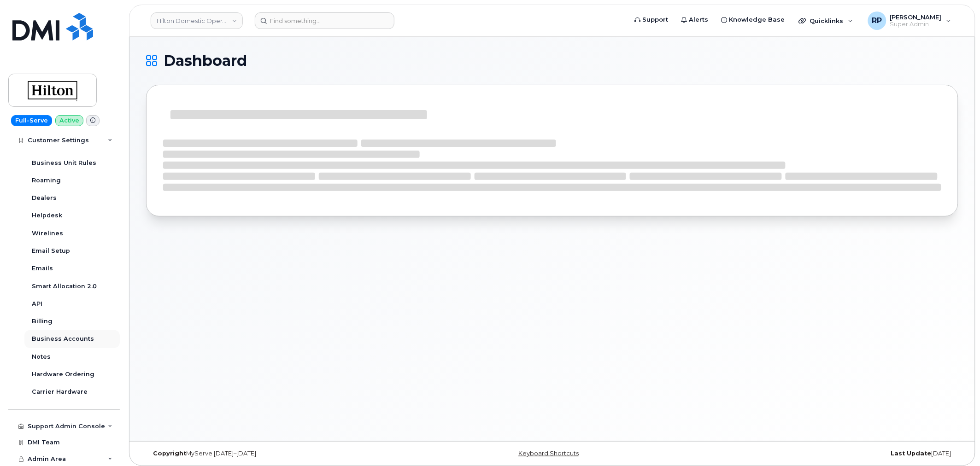 The width and height of the screenshot is (980, 466). Describe the element at coordinates (169, 453) in the screenshot. I see `strong: Copyright` at that location.